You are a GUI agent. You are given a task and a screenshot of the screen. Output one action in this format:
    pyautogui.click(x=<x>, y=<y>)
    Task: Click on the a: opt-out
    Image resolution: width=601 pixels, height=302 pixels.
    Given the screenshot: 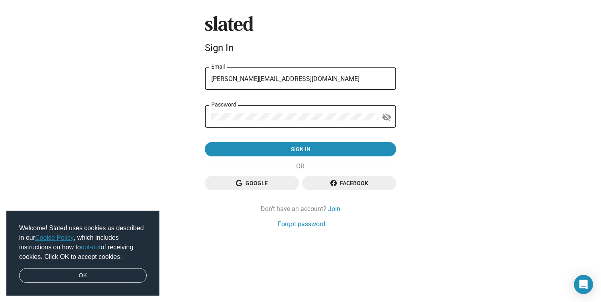 What is the action you would take?
    pyautogui.click(x=91, y=247)
    